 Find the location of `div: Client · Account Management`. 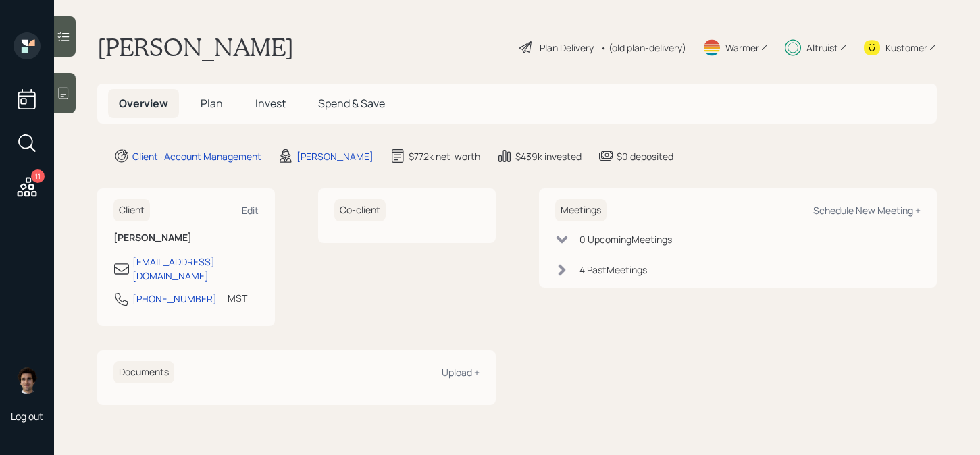

div: Client · Account Management is located at coordinates (196, 156).